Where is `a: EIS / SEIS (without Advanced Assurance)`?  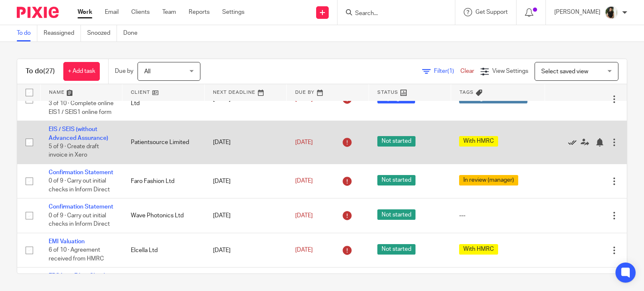
a: EIS / SEIS (without Advanced Assurance) is located at coordinates (79, 133).